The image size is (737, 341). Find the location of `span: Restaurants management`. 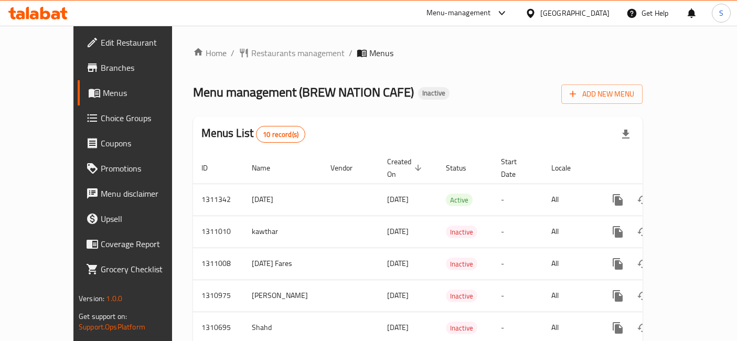

span: Restaurants management is located at coordinates (298, 53).